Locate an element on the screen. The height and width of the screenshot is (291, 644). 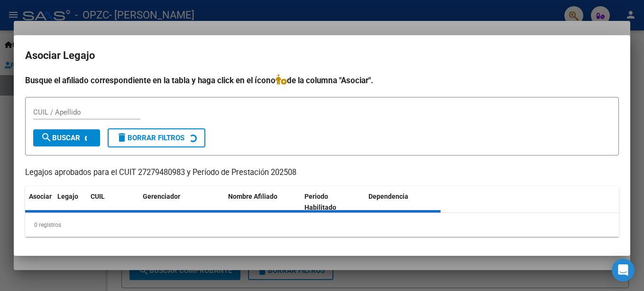
div: Open Intercom Messenger is located at coordinates (623, 270).